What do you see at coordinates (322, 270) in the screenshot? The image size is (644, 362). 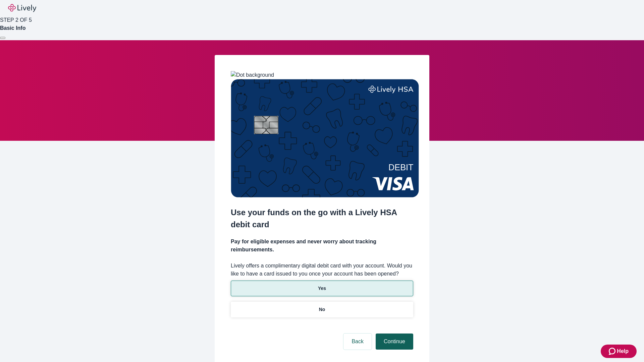 I see `label: Lively offers a complimentary digital debit card with your account. Would you like to have a card...` at bounding box center [322, 270].